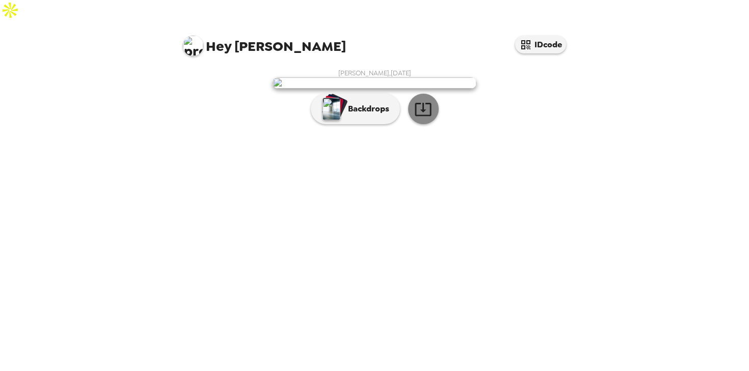  Describe the element at coordinates (193, 46) in the screenshot. I see `img: profile pic` at that location.